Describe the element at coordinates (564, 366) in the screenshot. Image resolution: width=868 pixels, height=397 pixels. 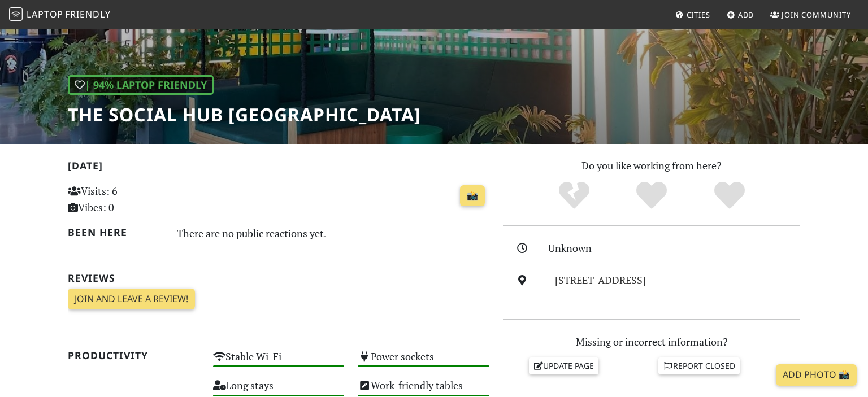
I see `a: Update page` at that location.